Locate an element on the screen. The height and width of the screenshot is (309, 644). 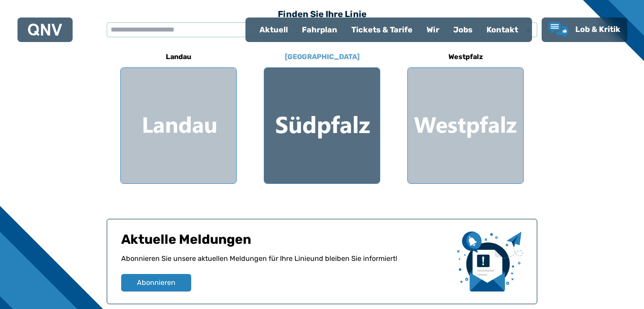
a: Kontakt is located at coordinates (502, 30).